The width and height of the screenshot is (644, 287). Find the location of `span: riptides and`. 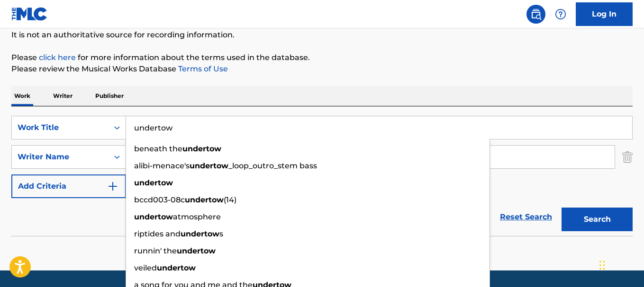

span: riptides and is located at coordinates (157, 234).